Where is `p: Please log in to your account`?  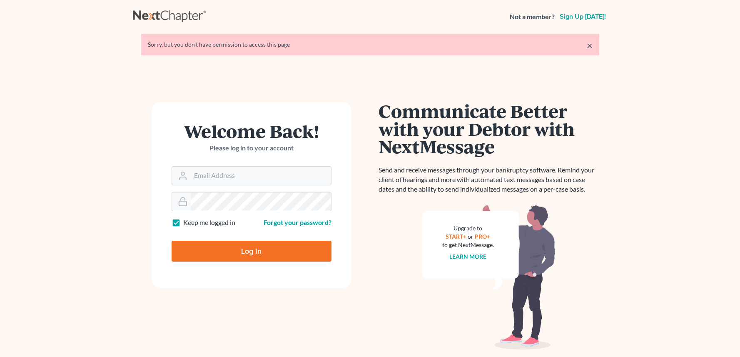
p: Please log in to your account is located at coordinates (252, 148).